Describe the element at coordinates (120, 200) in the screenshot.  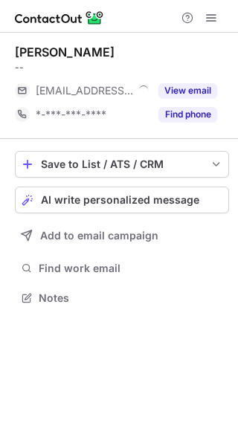
I see `span: AI write personalized message` at that location.